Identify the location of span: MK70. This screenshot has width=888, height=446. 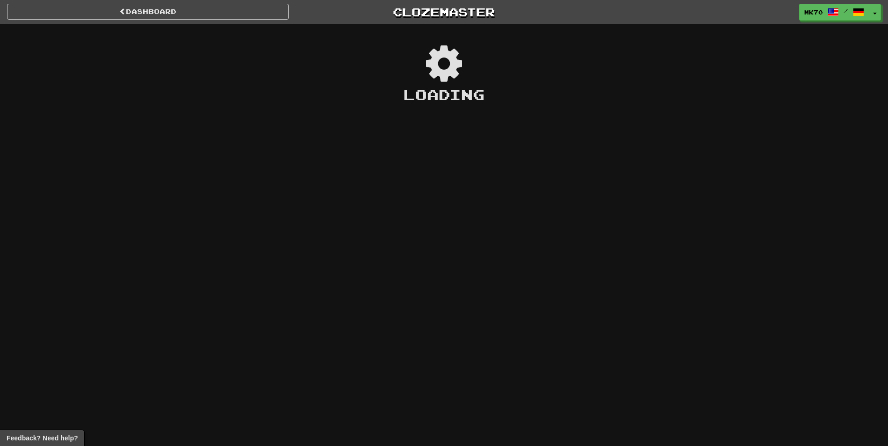
(813, 12).